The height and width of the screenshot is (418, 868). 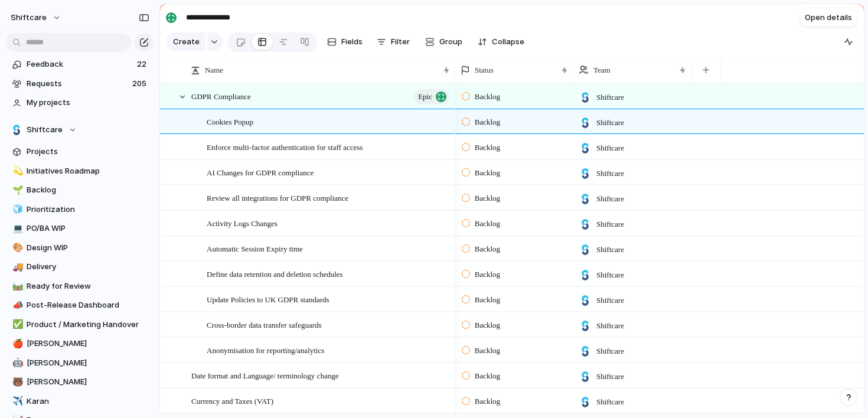 What do you see at coordinates (345, 42) in the screenshot?
I see `button: Fields` at bounding box center [345, 42].